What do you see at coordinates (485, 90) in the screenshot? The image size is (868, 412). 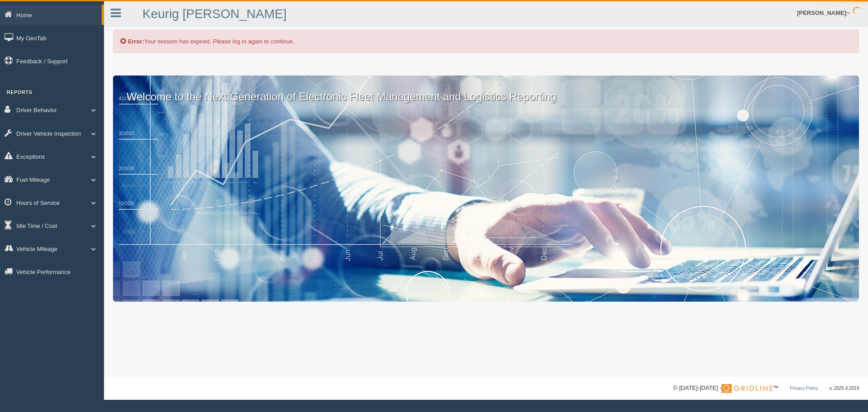 I see `p: Welcome to the Next Generation of Electronic Fleet Management and Logistics Reporting` at bounding box center [485, 90].